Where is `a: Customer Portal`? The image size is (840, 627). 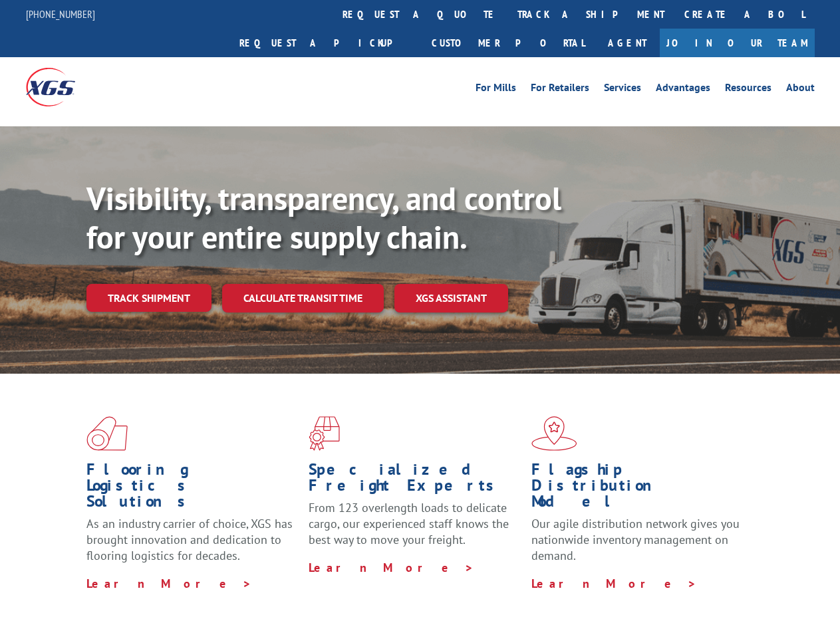
a: Customer Portal is located at coordinates (508, 43).